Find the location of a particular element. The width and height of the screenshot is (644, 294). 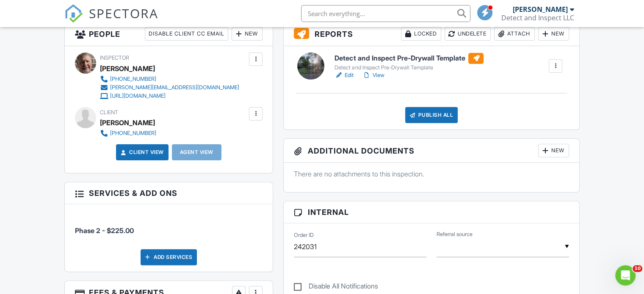

h3: Additional Documents is located at coordinates (431, 150).